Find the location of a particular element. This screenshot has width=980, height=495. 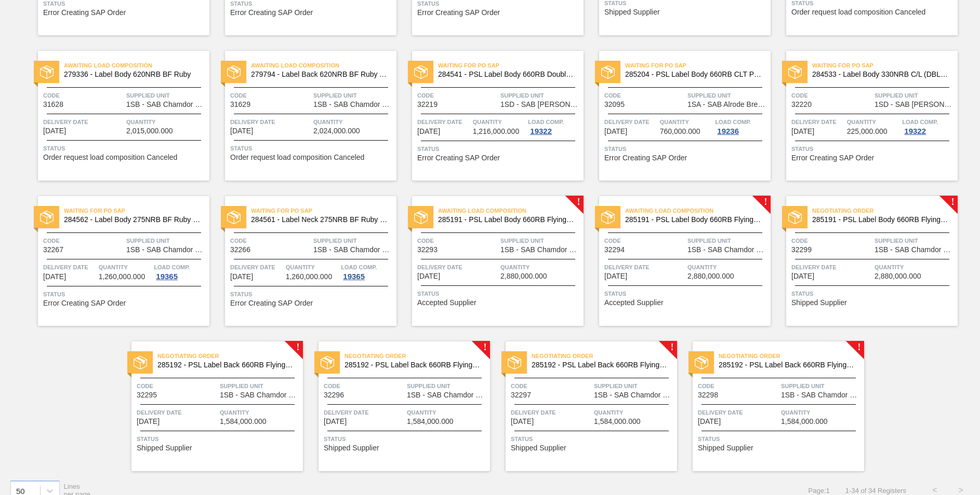

a: !statusNegotiating Order285192 - PSL Label Back 660RB FlyingFish Lemon PUCode32295Supplied Unit1S... is located at coordinates (209, 407).